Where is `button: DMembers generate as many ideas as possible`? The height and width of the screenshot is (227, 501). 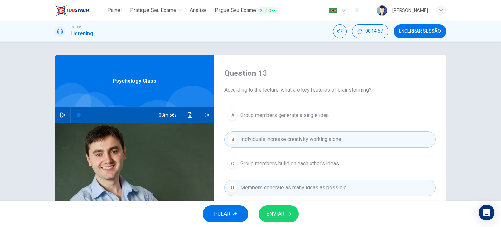
button: DMembers generate as many ideas as possible is located at coordinates (330, 187).